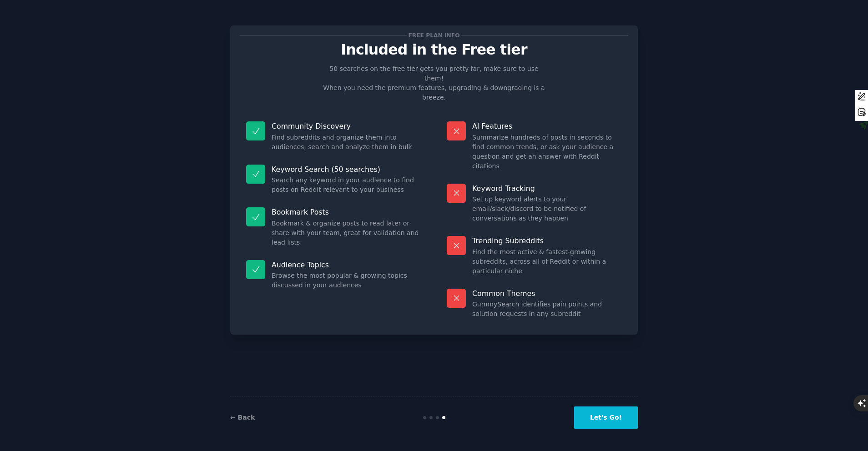  What do you see at coordinates (346, 233) in the screenshot?
I see `dd: Bookmark & organize posts to read later or share with your team, great for validation and lead lists` at bounding box center [346, 233].